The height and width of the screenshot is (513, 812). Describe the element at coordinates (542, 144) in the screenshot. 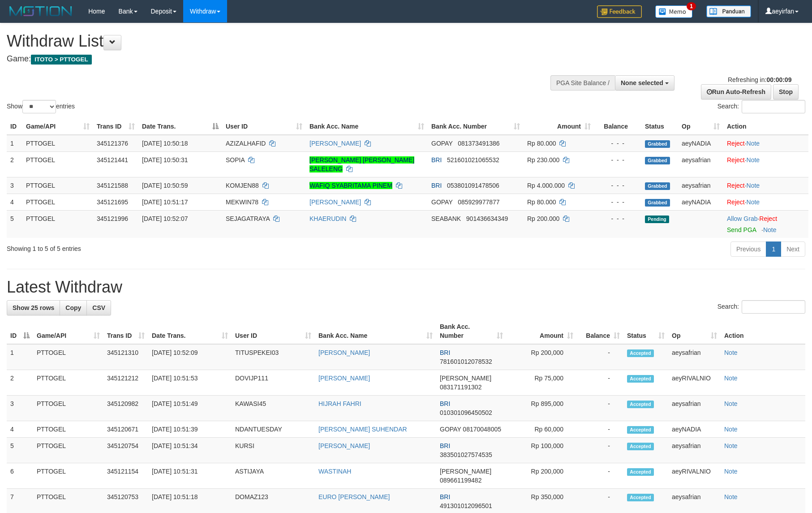

I see `span: Rp 80.000` at that location.